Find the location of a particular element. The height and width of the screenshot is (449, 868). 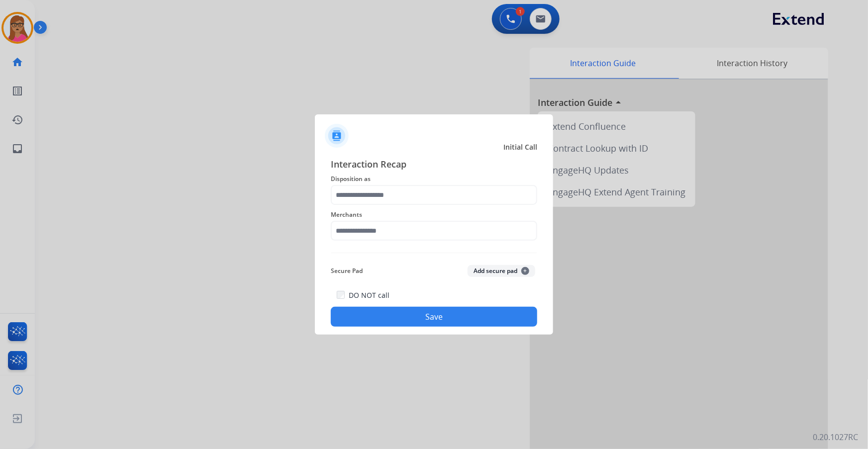

span: Merchants is located at coordinates (434, 214).